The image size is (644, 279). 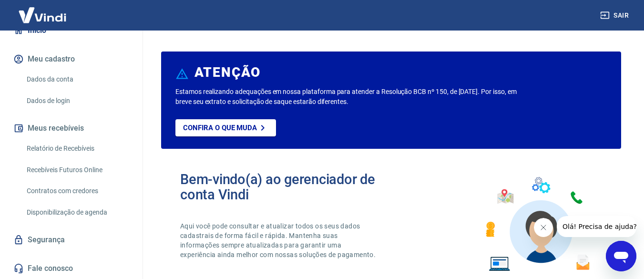 I want to click on img: Vindi, so click(x=42, y=15).